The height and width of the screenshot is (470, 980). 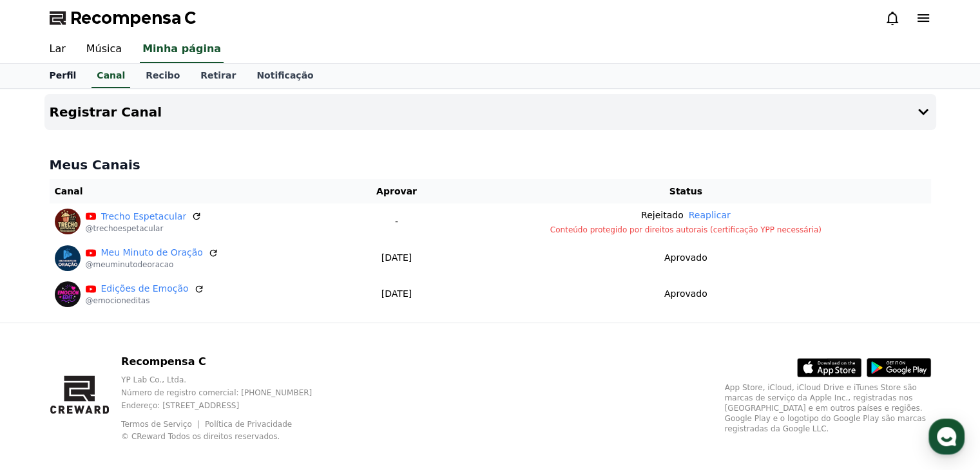 What do you see at coordinates (144, 216) in the screenshot?
I see `font: Trecho Espetacular` at bounding box center [144, 216].